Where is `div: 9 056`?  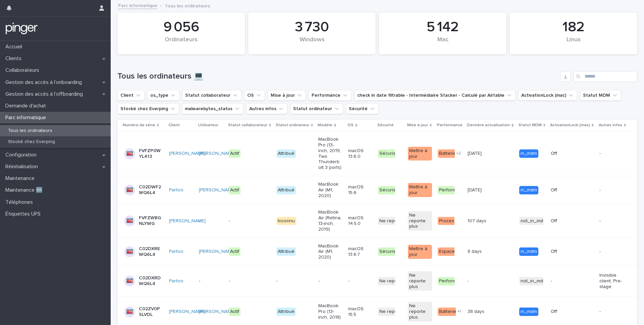
div: 9 056 is located at coordinates (181, 27).